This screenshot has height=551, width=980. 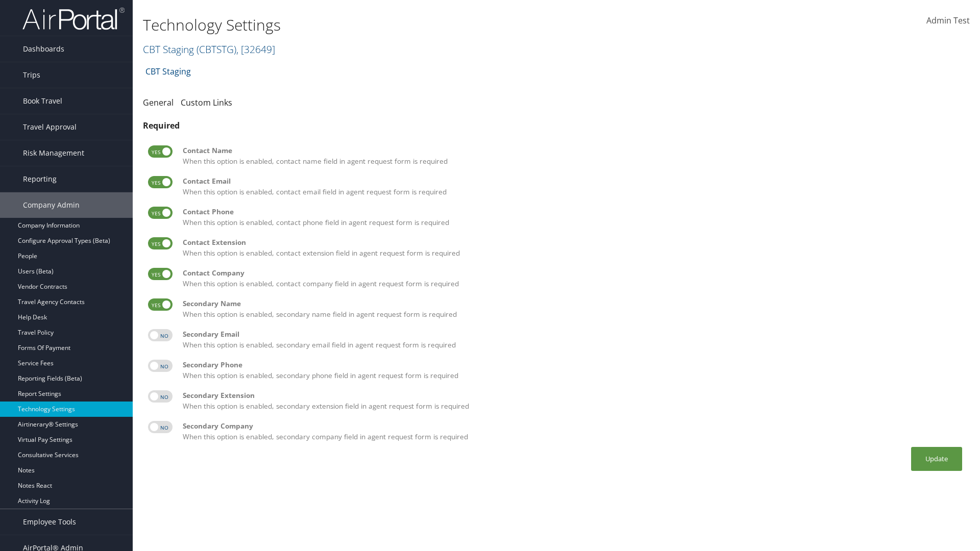 I want to click on span: ( CBTSTG ), so click(x=216, y=49).